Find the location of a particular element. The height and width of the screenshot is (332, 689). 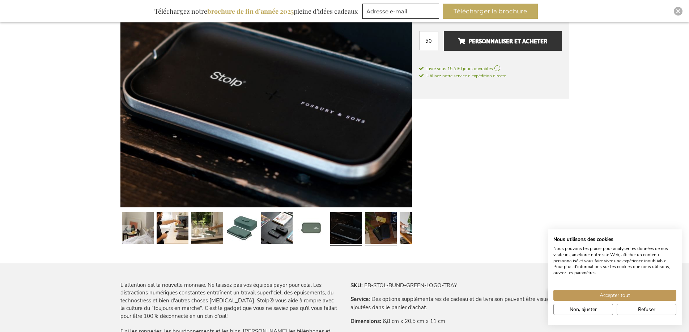

span: Accepter tout is located at coordinates (615, 295).